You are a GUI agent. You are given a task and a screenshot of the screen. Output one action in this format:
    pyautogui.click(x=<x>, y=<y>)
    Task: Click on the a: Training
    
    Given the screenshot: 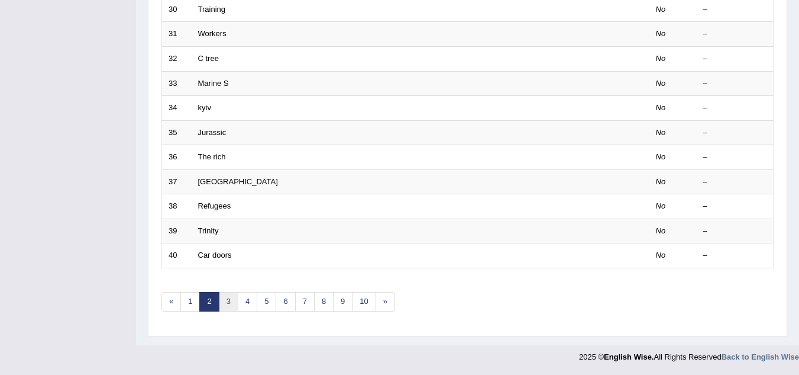 What is the action you would take?
    pyautogui.click(x=212, y=9)
    